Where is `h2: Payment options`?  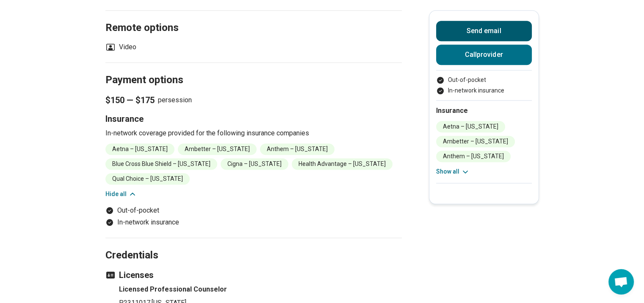
h2: Payment options is located at coordinates (253, 70).